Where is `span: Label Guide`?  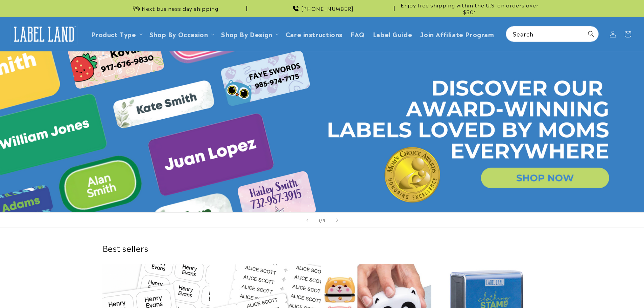 span: Label Guide is located at coordinates (393, 34).